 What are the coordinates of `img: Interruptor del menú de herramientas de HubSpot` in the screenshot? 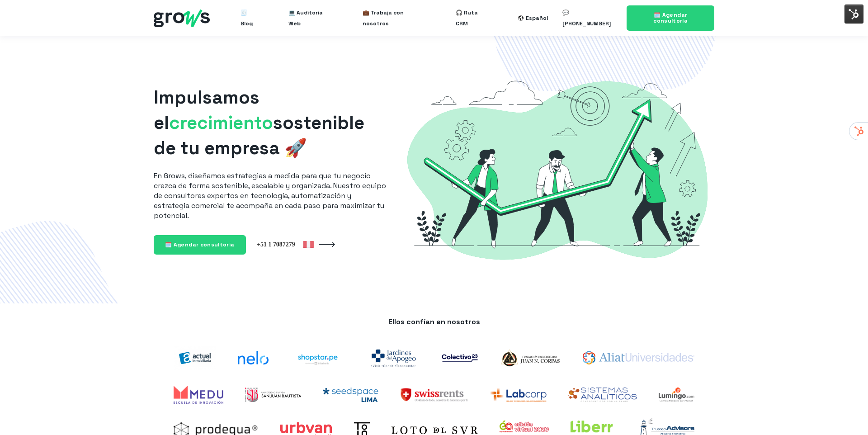 It's located at (854, 14).